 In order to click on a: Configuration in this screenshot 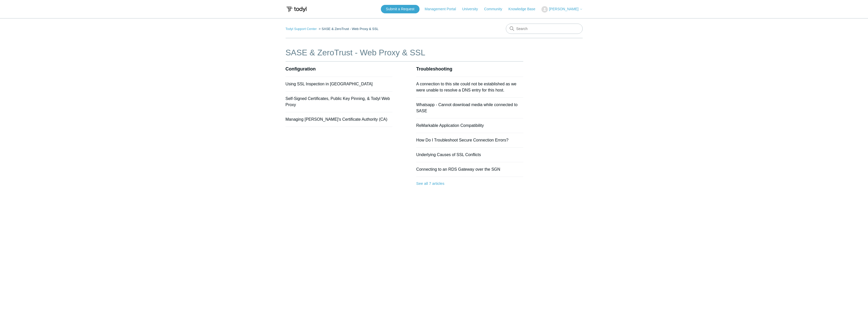, I will do `click(301, 69)`.